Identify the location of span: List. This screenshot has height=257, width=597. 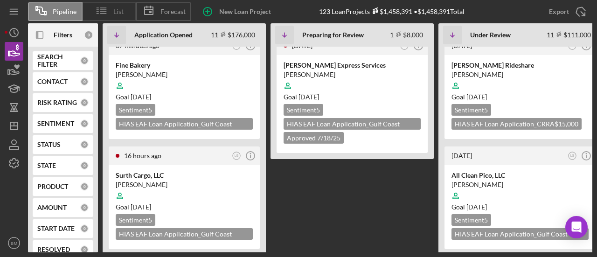
(118, 12).